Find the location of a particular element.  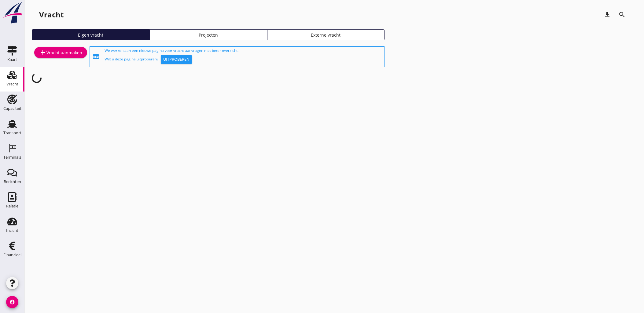

div: Externe vracht is located at coordinates (326, 35).